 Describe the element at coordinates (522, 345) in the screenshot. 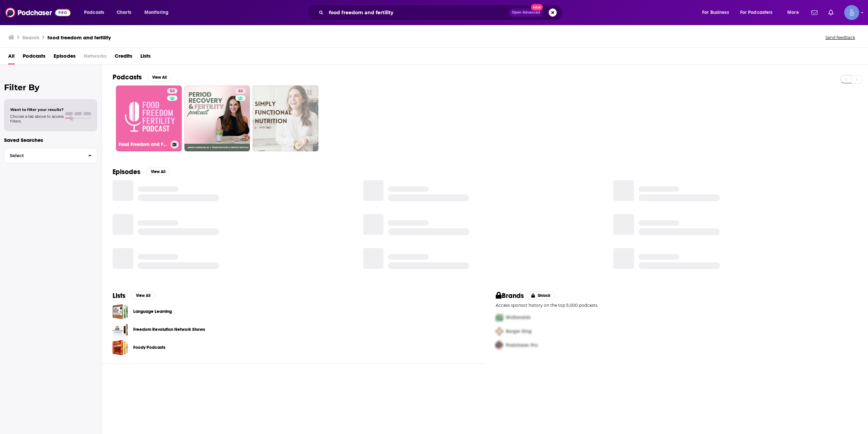

I see `span: Podchaser Pro` at that location.